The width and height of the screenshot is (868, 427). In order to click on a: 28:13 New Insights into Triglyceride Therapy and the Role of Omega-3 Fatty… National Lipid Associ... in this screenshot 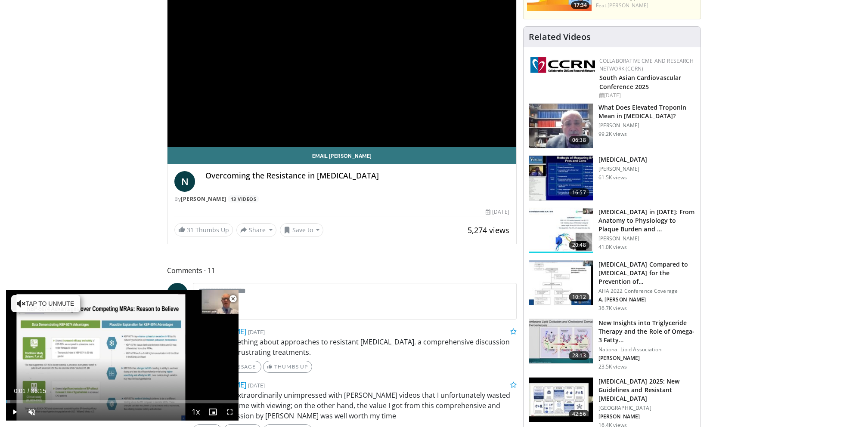, I will do `click(612, 345)`.